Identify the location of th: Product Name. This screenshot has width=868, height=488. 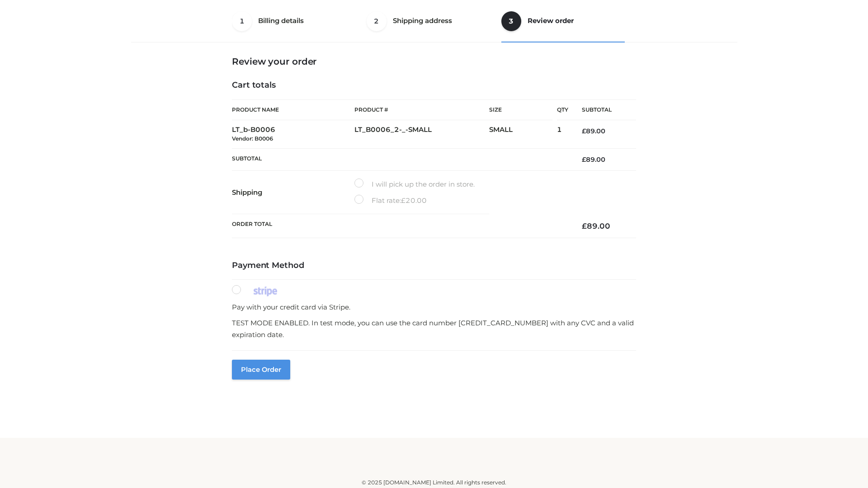
(293, 110).